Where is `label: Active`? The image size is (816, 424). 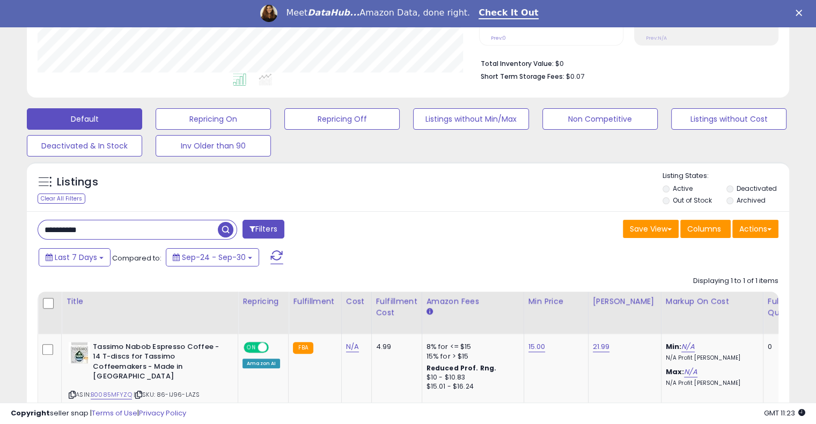 label: Active is located at coordinates (682, 188).